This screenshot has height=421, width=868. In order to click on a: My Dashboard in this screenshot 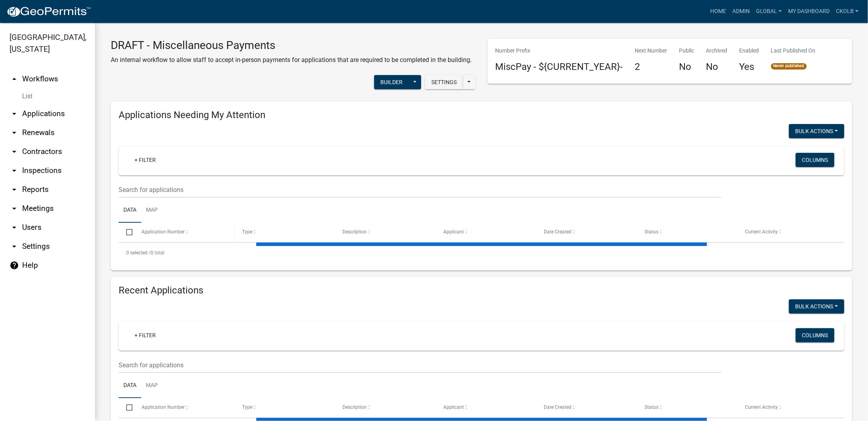, I will do `click(809, 11)`.